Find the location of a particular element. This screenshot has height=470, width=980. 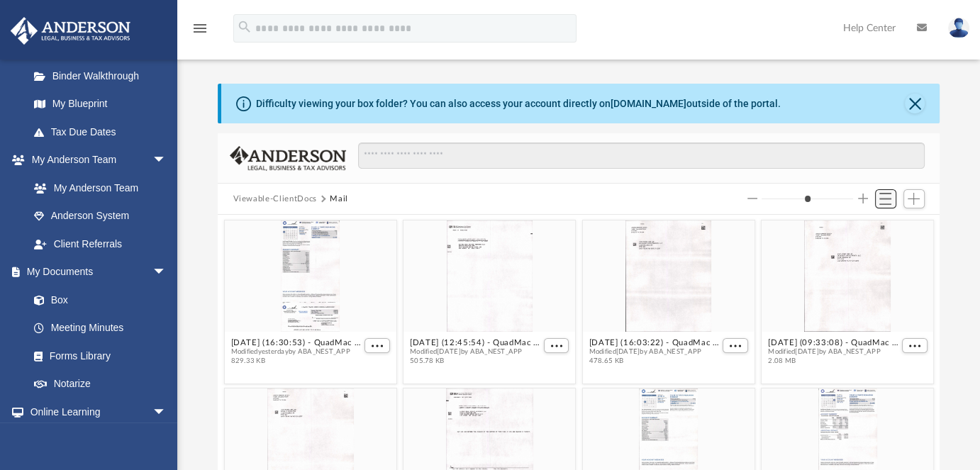

a: Client Referrals is located at coordinates (100, 244).